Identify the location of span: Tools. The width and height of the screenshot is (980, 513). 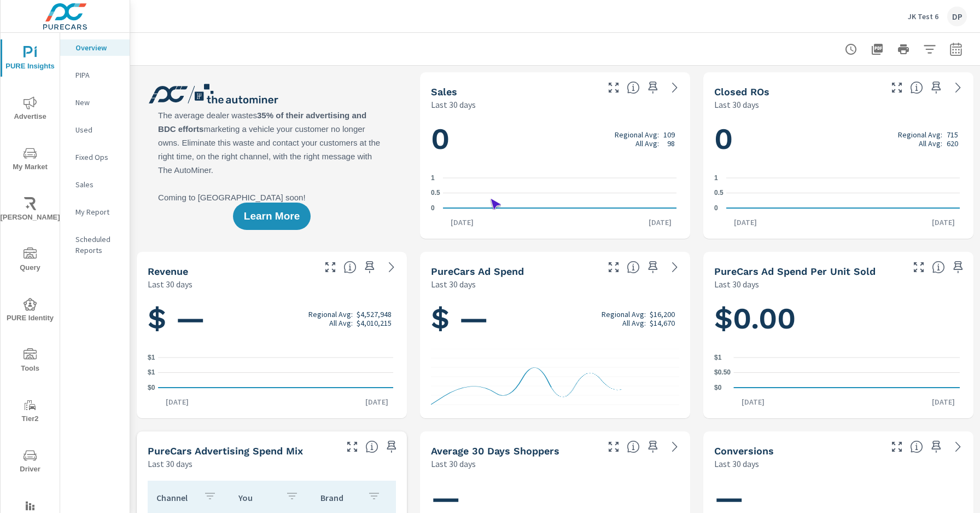
(30, 361).